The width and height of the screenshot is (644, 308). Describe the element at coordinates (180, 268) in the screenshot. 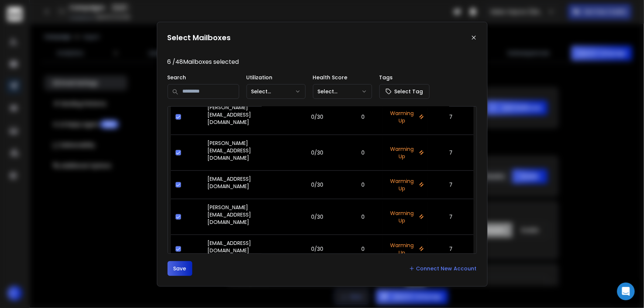

I see `button: Save` at that location.